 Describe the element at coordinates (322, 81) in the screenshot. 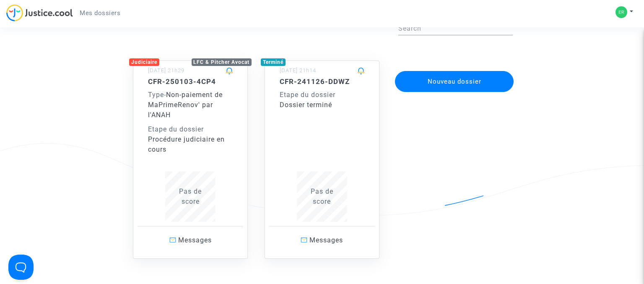

I see `h5: CFR-241126-DDWZ` at that location.